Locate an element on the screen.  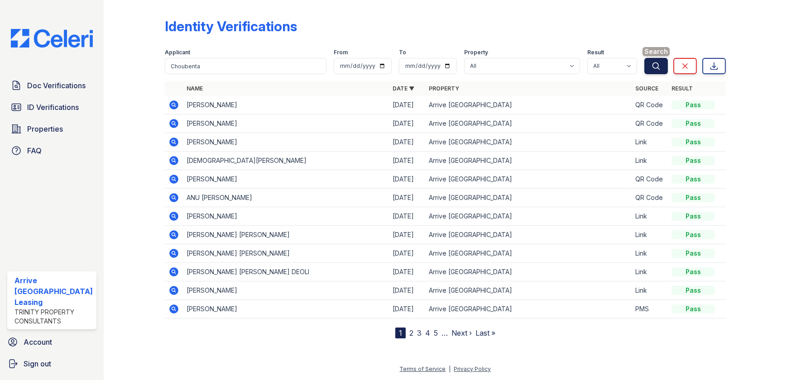
a: Privacy Policy is located at coordinates (473, 369).